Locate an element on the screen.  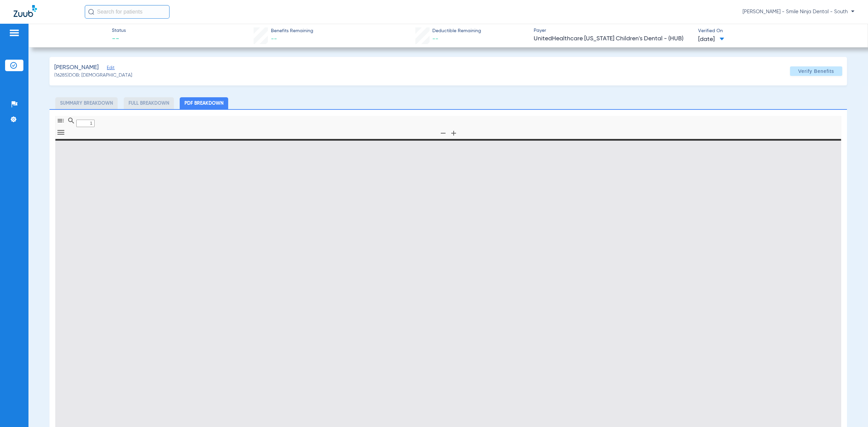
button: Verify Benefits is located at coordinates (816, 71).